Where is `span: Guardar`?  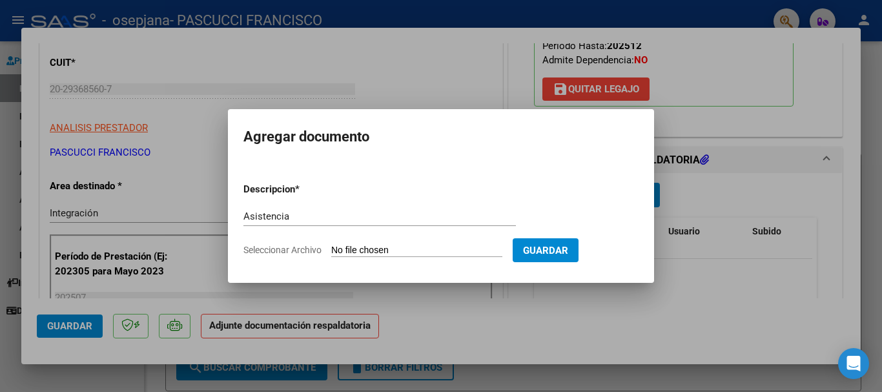 span: Guardar is located at coordinates (546, 251).